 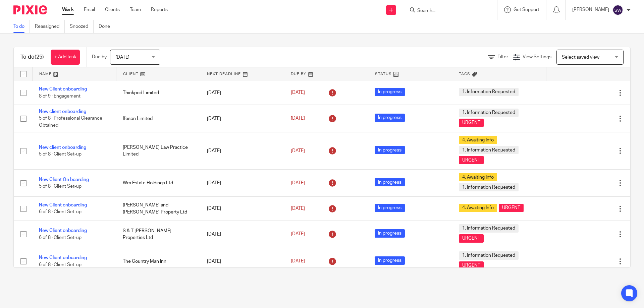 I want to click on span: Get Support, so click(x=526, y=10).